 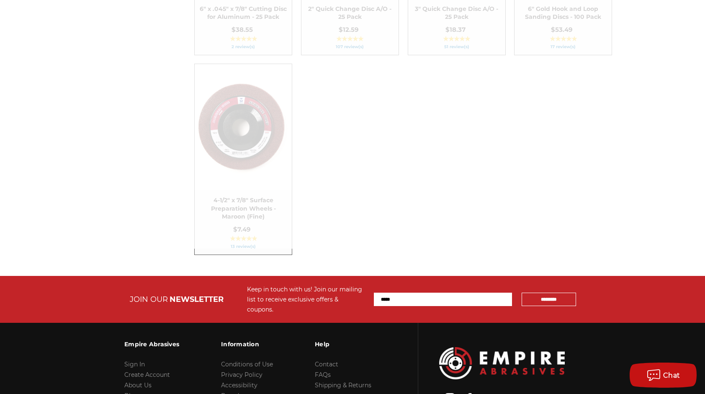 I want to click on a: Shipping & Returns, so click(x=343, y=385).